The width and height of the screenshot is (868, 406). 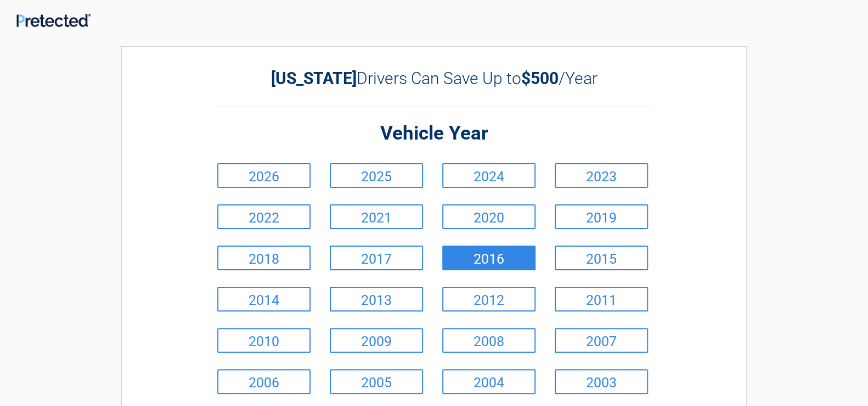 What do you see at coordinates (434, 78) in the screenshot?
I see `h2: Drivers Can Save Up to /Year` at bounding box center [434, 78].